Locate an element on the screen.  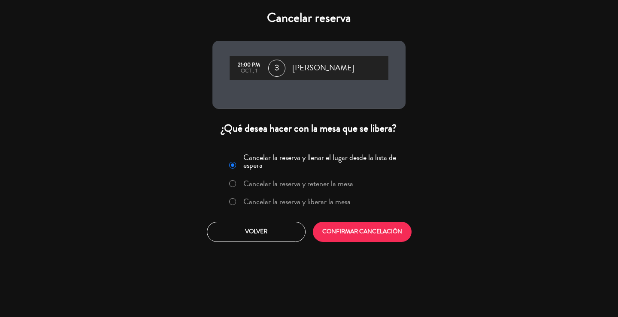
label: Cancelar la reserva y liberar la mesa is located at coordinates (297, 202).